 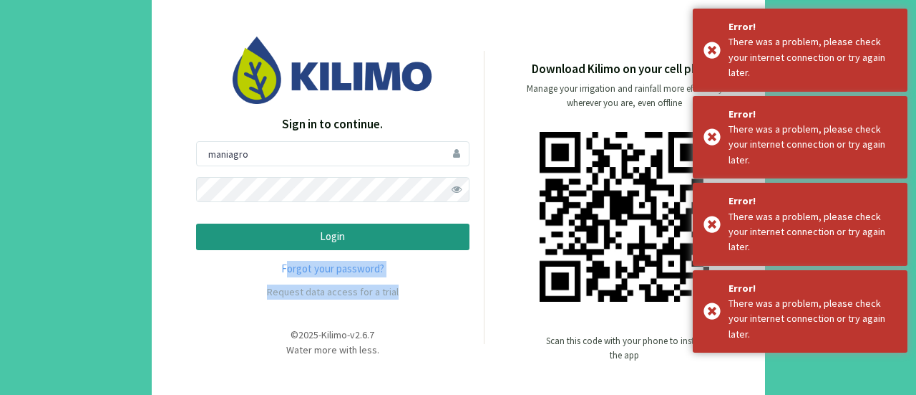 What do you see at coordinates (333, 236) in the screenshot?
I see `p: Login` at bounding box center [333, 236].